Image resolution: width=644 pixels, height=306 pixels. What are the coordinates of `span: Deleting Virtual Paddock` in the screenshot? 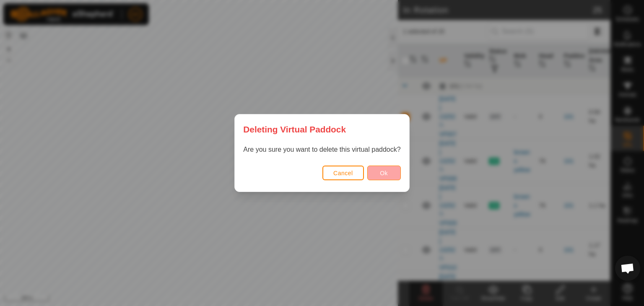 It's located at (294, 129).